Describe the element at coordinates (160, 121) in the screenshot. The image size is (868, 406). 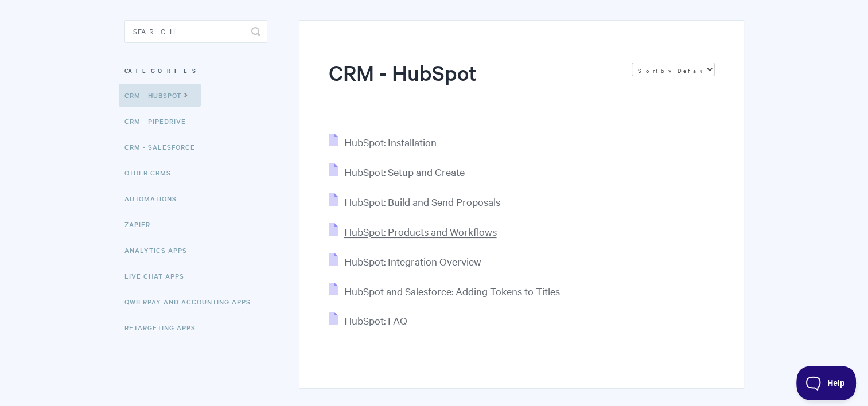
I see `a: CRM - Pipedrive` at that location.